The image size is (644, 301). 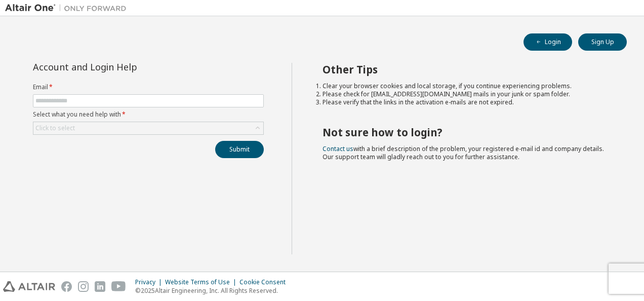 I want to click on div: Cookie Consent, so click(x=265, y=282).